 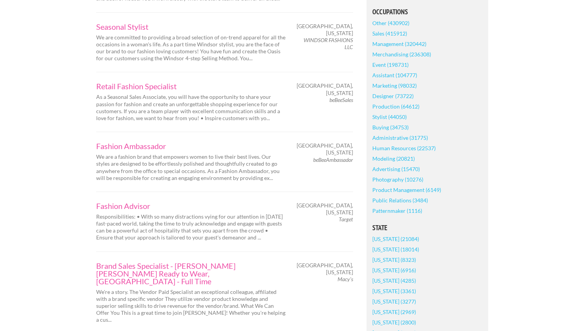 What do you see at coordinates (191, 27) in the screenshot?
I see `a: Seasonal Stylist` at bounding box center [191, 27].